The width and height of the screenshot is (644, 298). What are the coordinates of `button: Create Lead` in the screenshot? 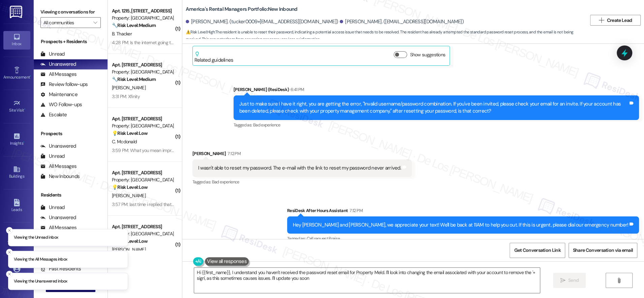 It's located at (615, 20).